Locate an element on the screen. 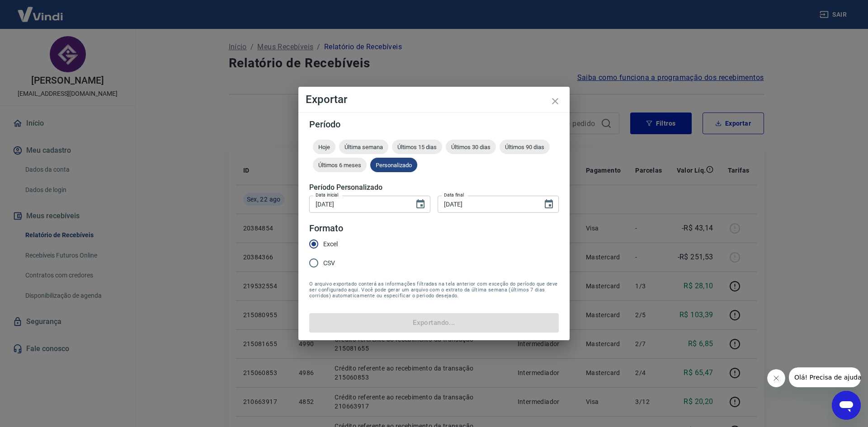 The width and height of the screenshot is (868, 427). div: Últimos 30 dias is located at coordinates (471, 147).